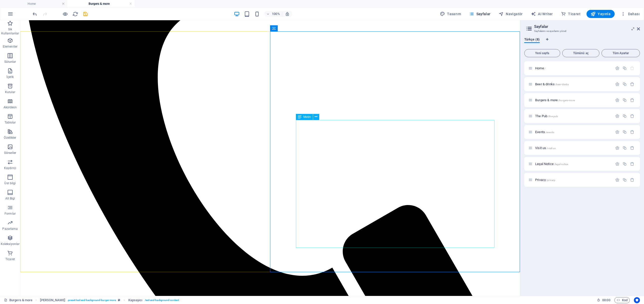  What do you see at coordinates (10, 229) in the screenshot?
I see `p: Pazarlama` at bounding box center [10, 229].